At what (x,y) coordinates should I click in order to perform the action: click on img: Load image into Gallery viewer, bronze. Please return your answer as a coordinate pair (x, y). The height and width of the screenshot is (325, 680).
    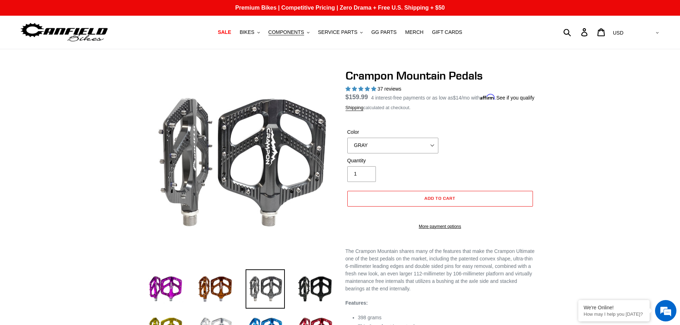
    Looking at the image, I should click on (215, 289).